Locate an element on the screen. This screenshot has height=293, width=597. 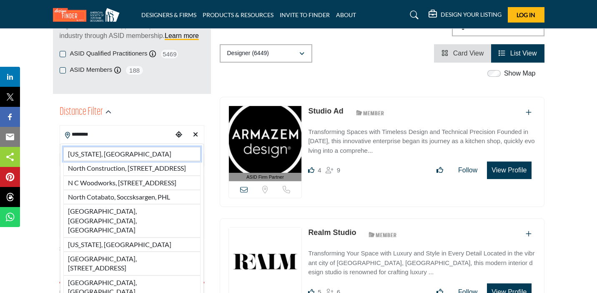
label: ASID Members is located at coordinates (91, 70).